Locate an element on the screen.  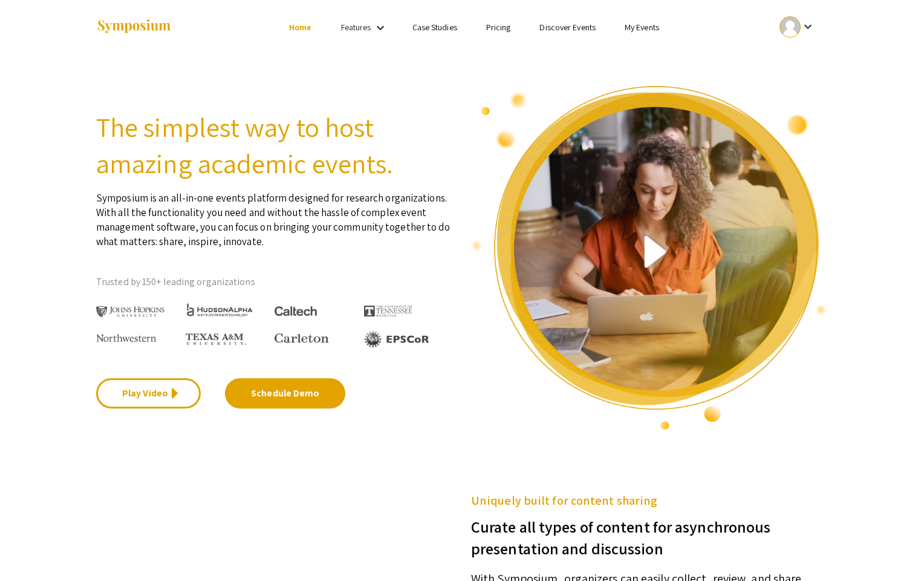
img: Carleton is located at coordinates (302, 338).